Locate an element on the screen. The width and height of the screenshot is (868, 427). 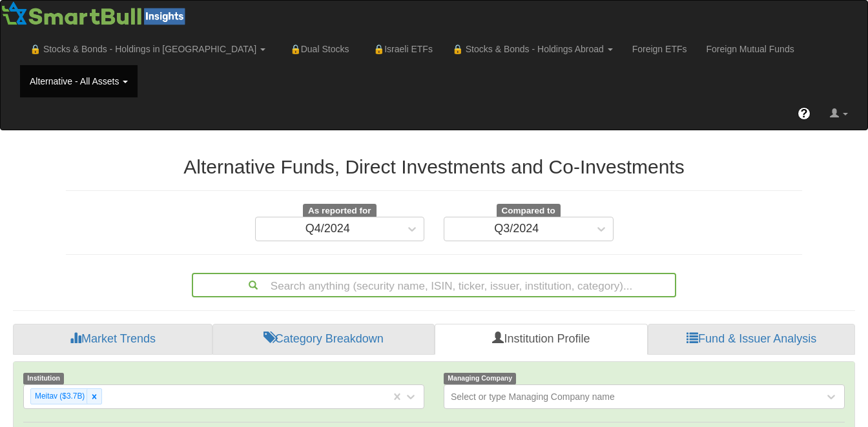
img: Smartbull is located at coordinates (96, 13).